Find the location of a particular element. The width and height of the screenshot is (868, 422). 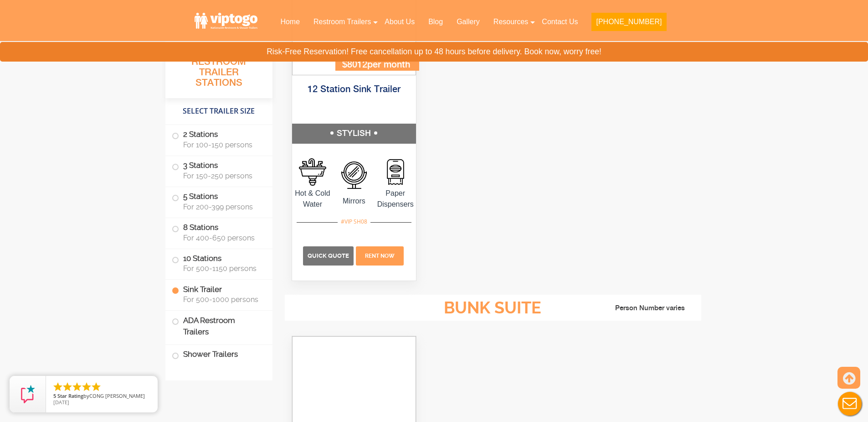

label: 2 Stations is located at coordinates (219, 139).